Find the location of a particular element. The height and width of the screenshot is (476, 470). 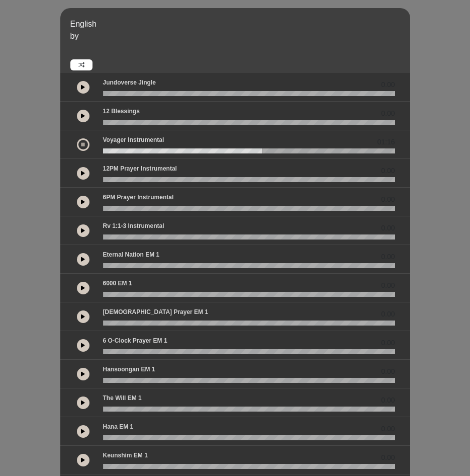

p: 12PM Prayer Instrumental is located at coordinates (140, 168).